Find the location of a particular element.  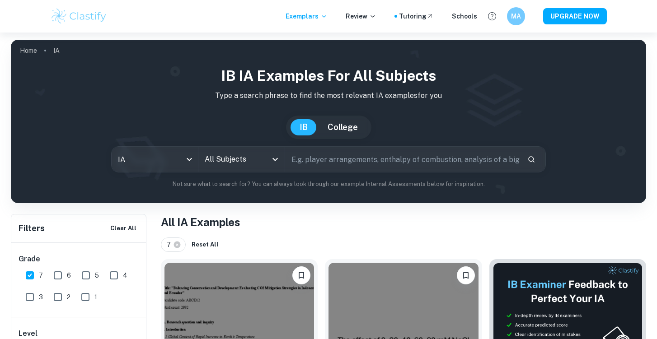

h1: All IA Examples is located at coordinates (404, 222).